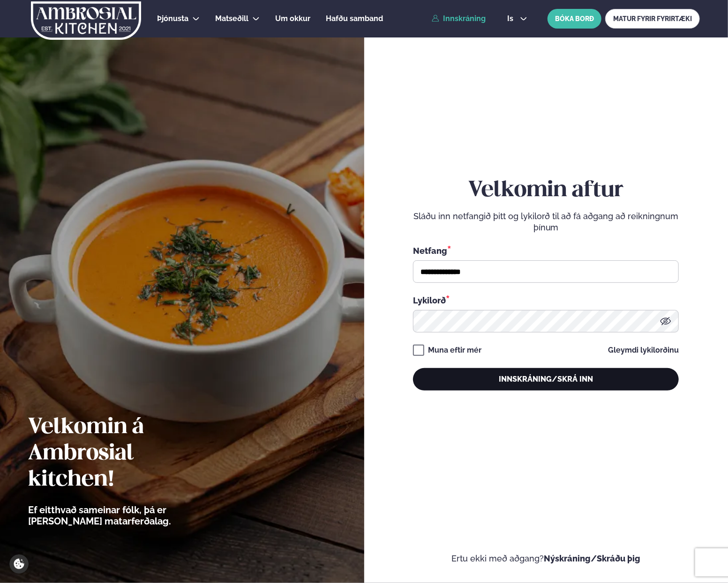 The width and height of the screenshot is (728, 583). Describe the element at coordinates (458, 19) in the screenshot. I see `a: Innskráning` at that location.